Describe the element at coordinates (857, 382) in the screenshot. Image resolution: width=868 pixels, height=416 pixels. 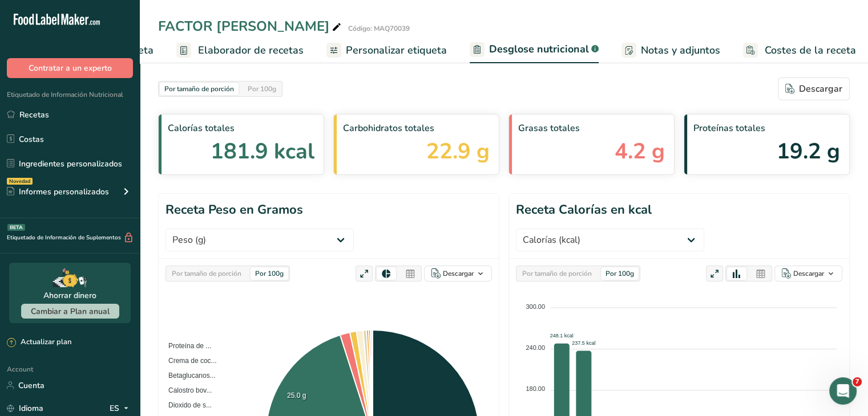
I see `span: 7` at that location.